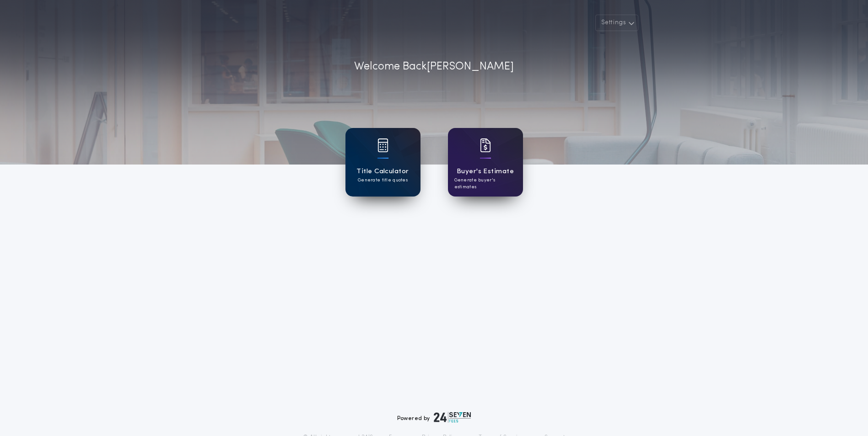 The width and height of the screenshot is (868, 436). Describe the element at coordinates (485, 172) in the screenshot. I see `h1: Buyer's Estimate` at that location.